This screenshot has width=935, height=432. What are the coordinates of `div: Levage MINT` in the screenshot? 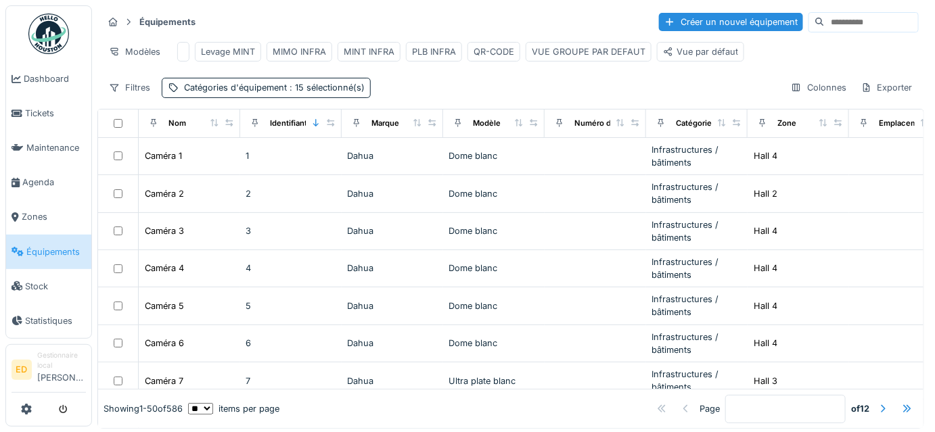 It's located at (228, 51).